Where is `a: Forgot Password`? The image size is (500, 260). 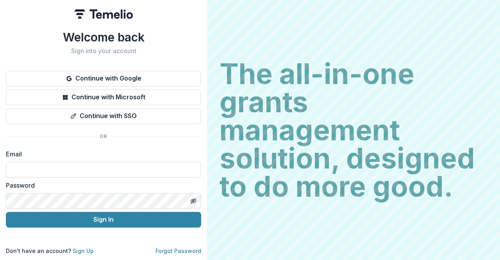
a: Forgot Password is located at coordinates (178, 251).